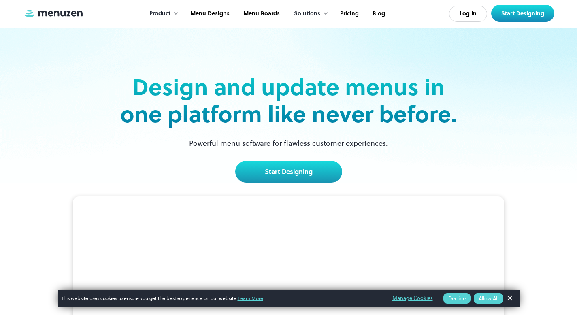  Describe the element at coordinates (209, 14) in the screenshot. I see `a: Menu Designs` at that location.